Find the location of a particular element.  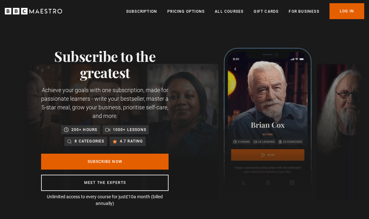

p: 8 categories is located at coordinates (89, 141).